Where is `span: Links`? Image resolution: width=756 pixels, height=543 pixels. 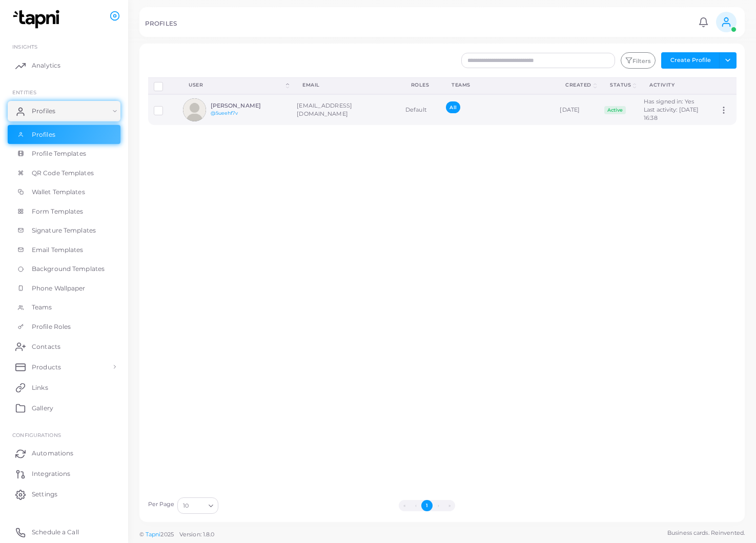
span: Links is located at coordinates (40, 388).